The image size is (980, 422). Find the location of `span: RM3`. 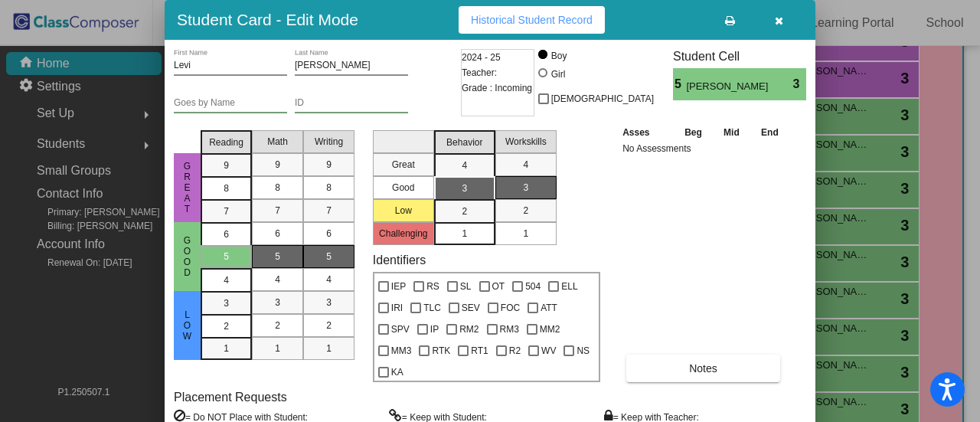

span: RM3 is located at coordinates (509, 330).